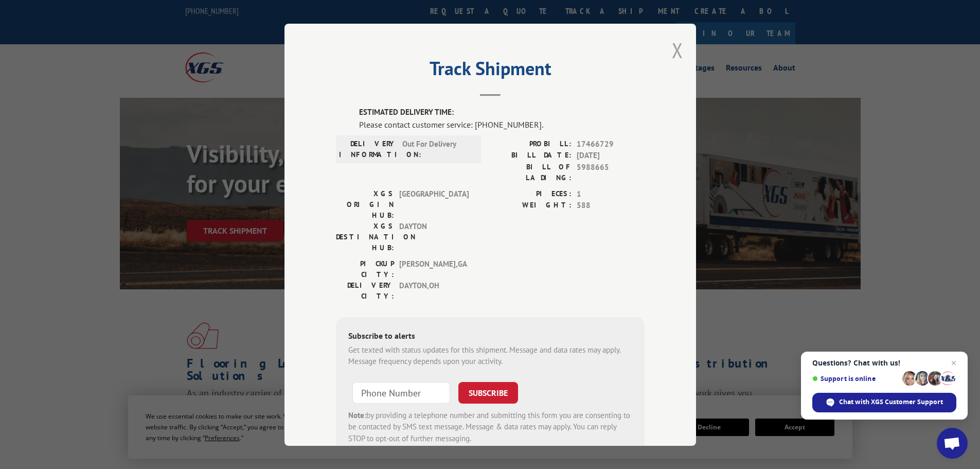 The width and height of the screenshot is (980, 469). Describe the element at coordinates (437, 149) in the screenshot. I see `span: Out For Delivery` at that location.